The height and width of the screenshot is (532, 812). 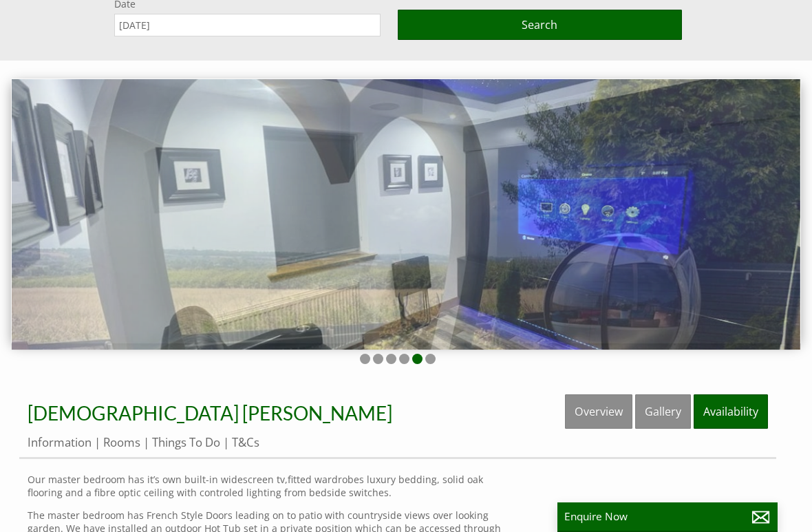 I want to click on a: Things To Do, so click(x=186, y=442).